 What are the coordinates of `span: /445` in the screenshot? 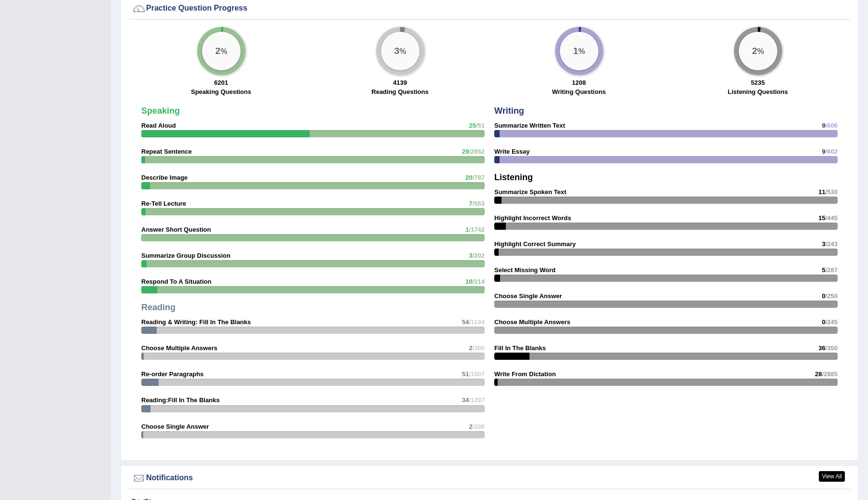 It's located at (831, 218).